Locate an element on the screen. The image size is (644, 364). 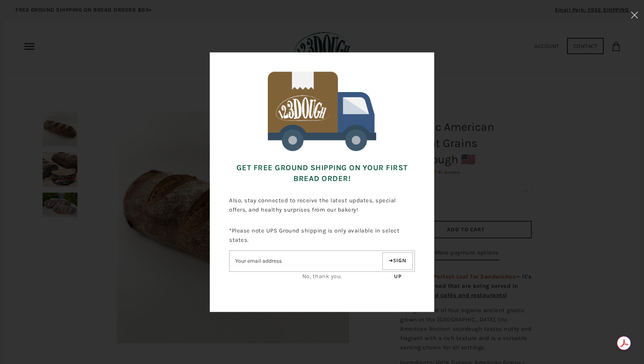
h3: Get FREE Ground Shipping on Your First Bread Order! is located at coordinates (322, 174).